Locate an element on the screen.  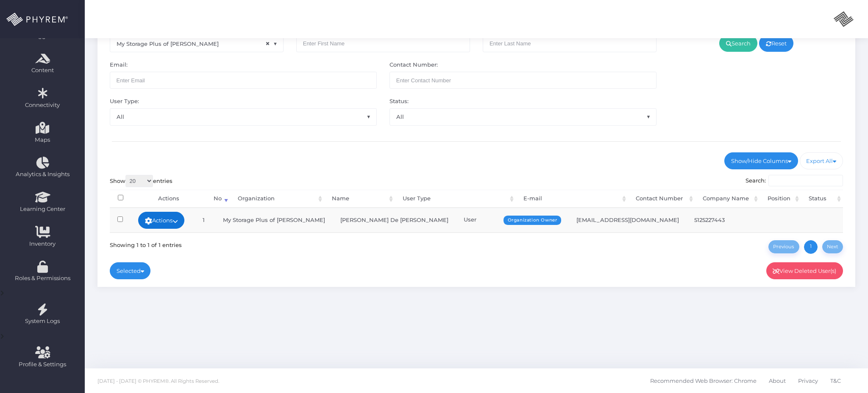
span: About is located at coordinates (778, 381).